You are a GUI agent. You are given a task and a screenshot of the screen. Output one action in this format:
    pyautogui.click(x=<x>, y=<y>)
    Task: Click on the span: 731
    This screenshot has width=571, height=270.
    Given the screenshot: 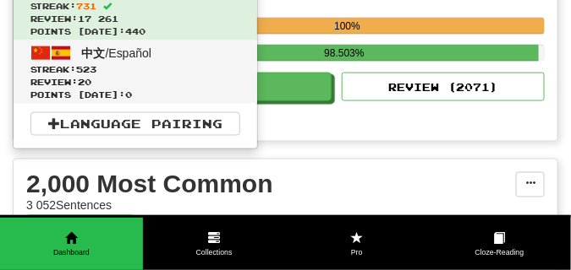 What is the action you would take?
    pyautogui.click(x=86, y=6)
    